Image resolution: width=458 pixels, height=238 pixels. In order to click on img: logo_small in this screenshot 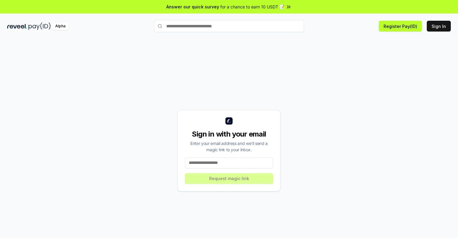, I will do `click(229, 121)`.